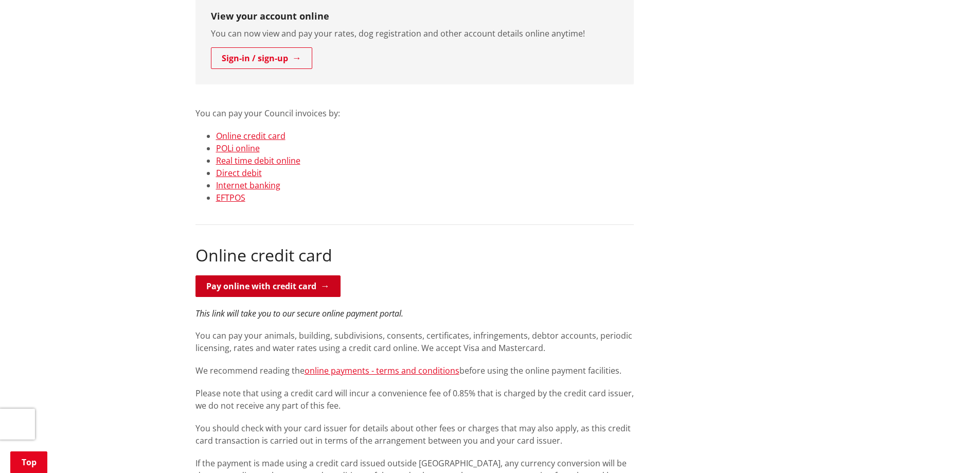 This screenshot has width=980, height=473. Describe the element at coordinates (258, 160) in the screenshot. I see `a: Real time debit online` at that location.